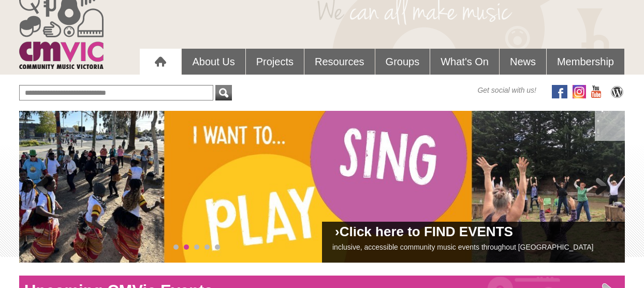  Describe the element at coordinates (426, 231) in the screenshot. I see `a: Click here to FIND EVENTS` at that location.